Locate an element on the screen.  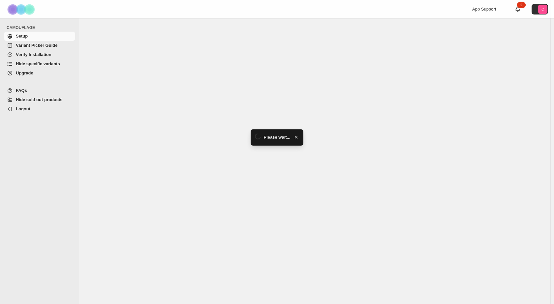
span: Avatar with initials C is located at coordinates (543, 9).